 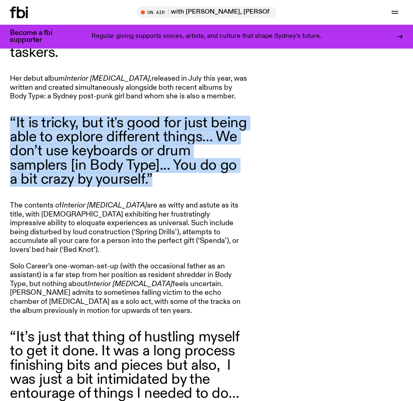 What do you see at coordinates (129, 151) in the screenshot?
I see `blockquote: “It is tricky, but it's good for just being able to explore different things… We don’t use keyboa...` at bounding box center [129, 151].